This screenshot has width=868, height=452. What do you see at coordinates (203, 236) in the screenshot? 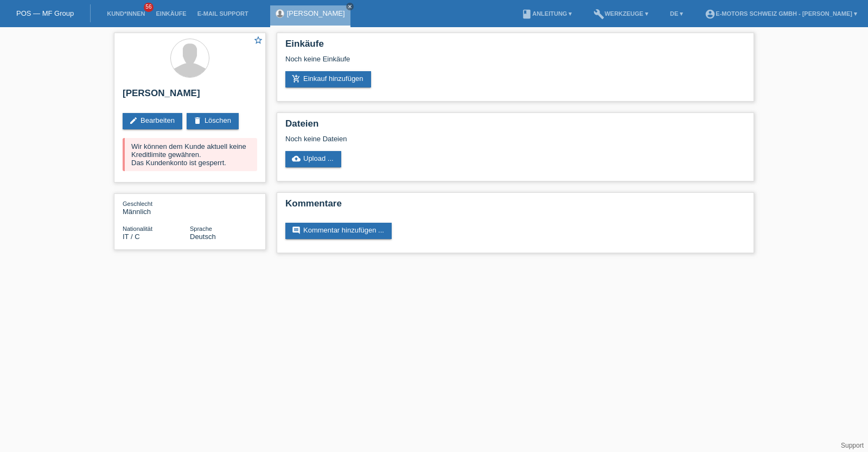
I see `span: Deutsch` at bounding box center [203, 236].